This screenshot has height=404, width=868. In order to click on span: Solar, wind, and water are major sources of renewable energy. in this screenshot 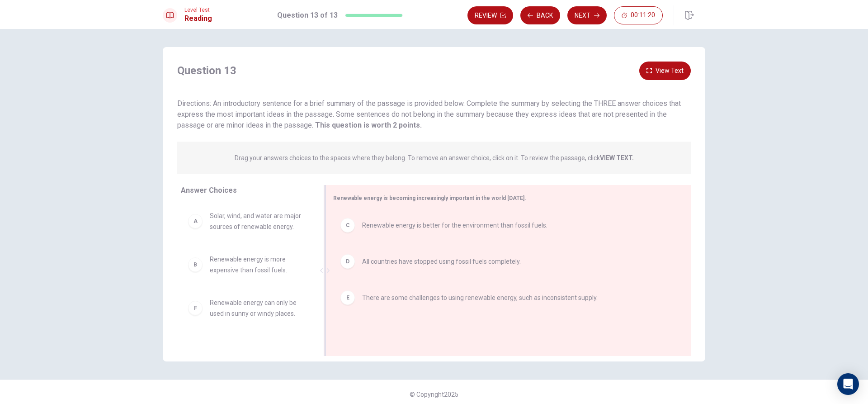, I will do `click(257, 221)`.